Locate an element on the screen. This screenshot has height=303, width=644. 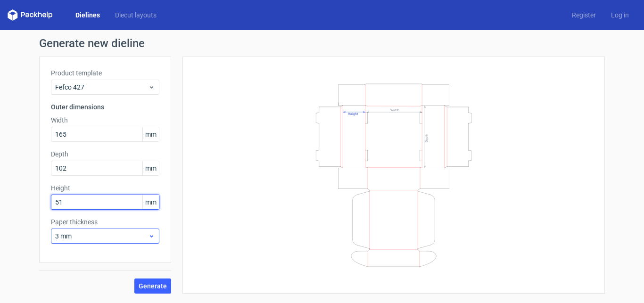
text: Height is located at coordinates (353, 113).